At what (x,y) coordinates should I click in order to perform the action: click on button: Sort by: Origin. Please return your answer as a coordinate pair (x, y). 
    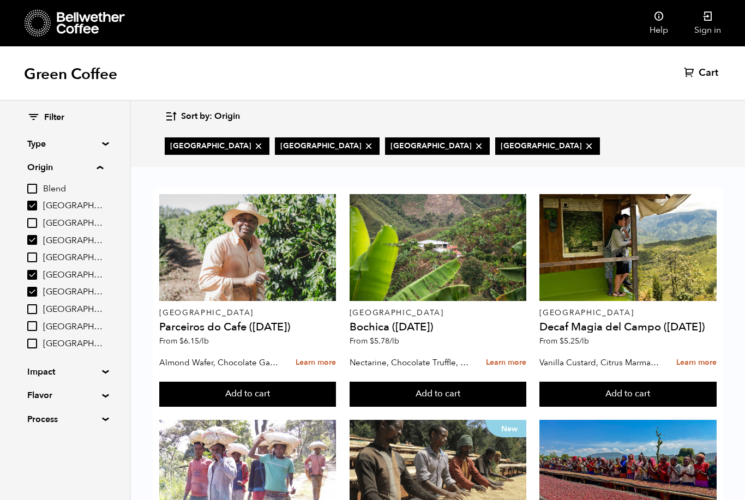
    Looking at the image, I should click on (202, 116).